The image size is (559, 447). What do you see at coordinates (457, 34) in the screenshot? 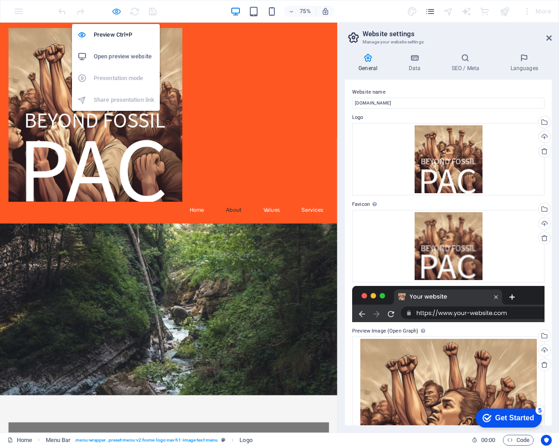
I see `h2: Website settings` at bounding box center [457, 34].